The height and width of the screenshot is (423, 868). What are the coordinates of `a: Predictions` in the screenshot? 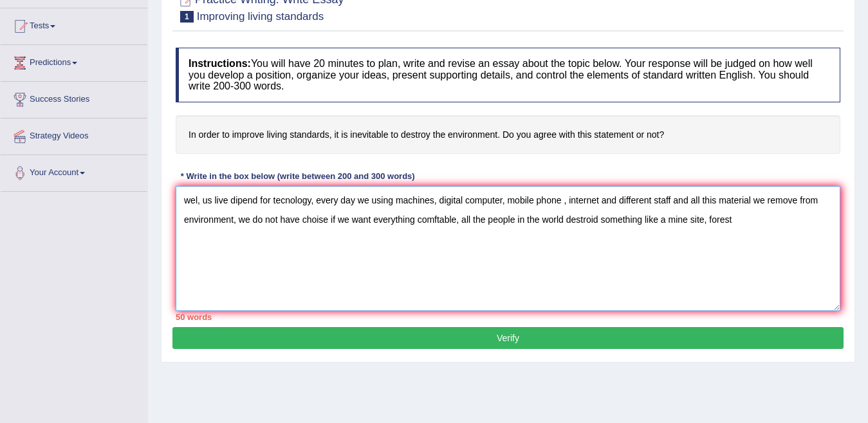 It's located at (74, 61).